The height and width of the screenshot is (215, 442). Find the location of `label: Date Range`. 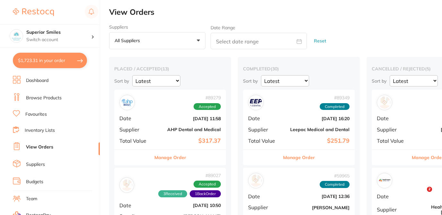

label: Date Range is located at coordinates (223, 28).